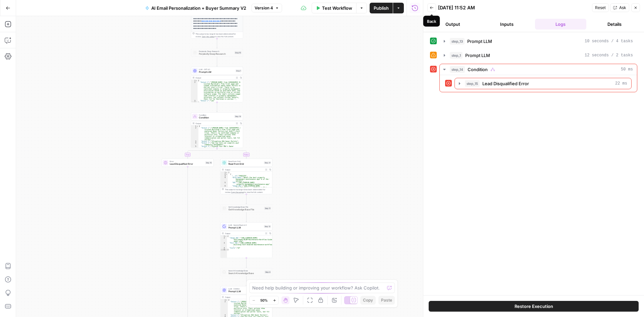 Image resolution: width=644 pixels, height=317 pixels. What do you see at coordinates (199, 8) in the screenshot?
I see `span: AI Email Personalization + Buyer Summary V2` at bounding box center [199, 8].